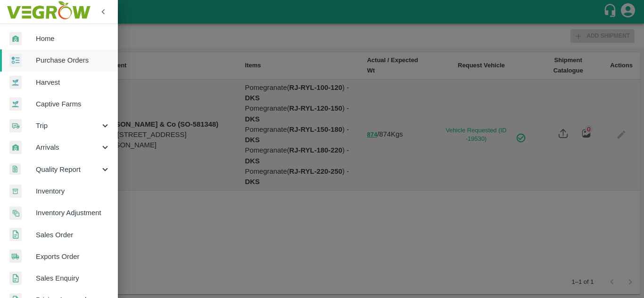 This screenshot has width=644, height=298. I want to click on img: reciept, so click(15, 60).